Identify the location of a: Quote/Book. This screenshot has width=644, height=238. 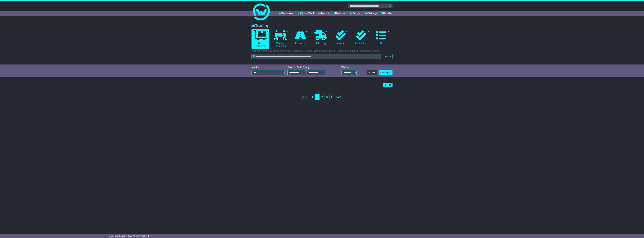
(306, 14).